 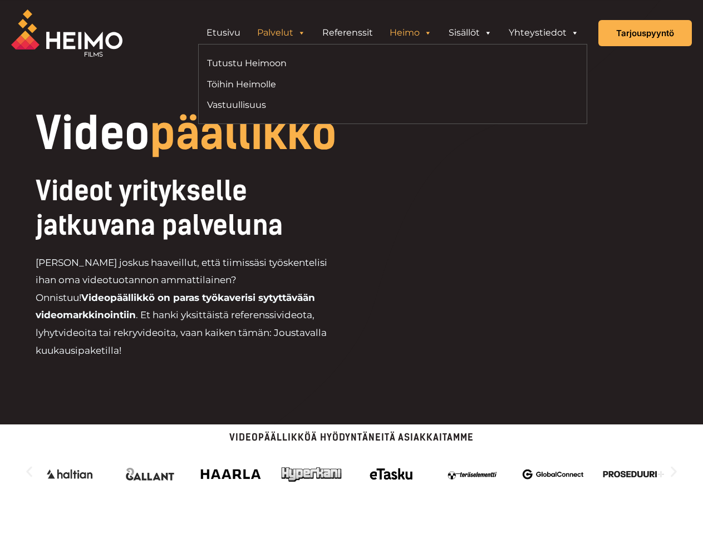 I want to click on a: Vastuullisuus, so click(x=296, y=105).